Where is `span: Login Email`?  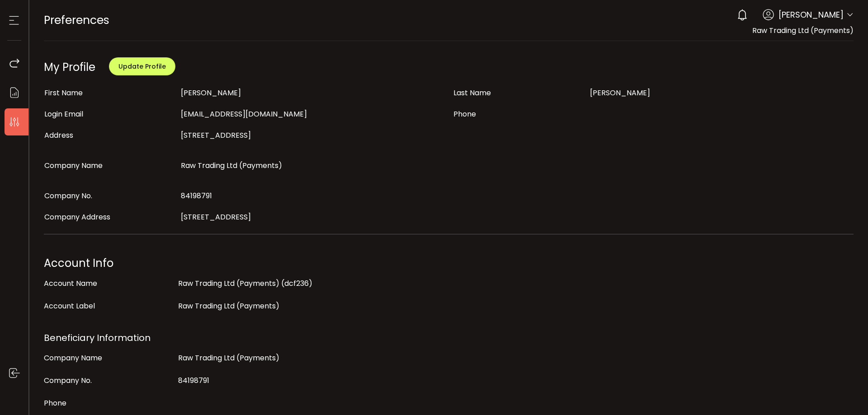
span: Login Email is located at coordinates (63, 114).